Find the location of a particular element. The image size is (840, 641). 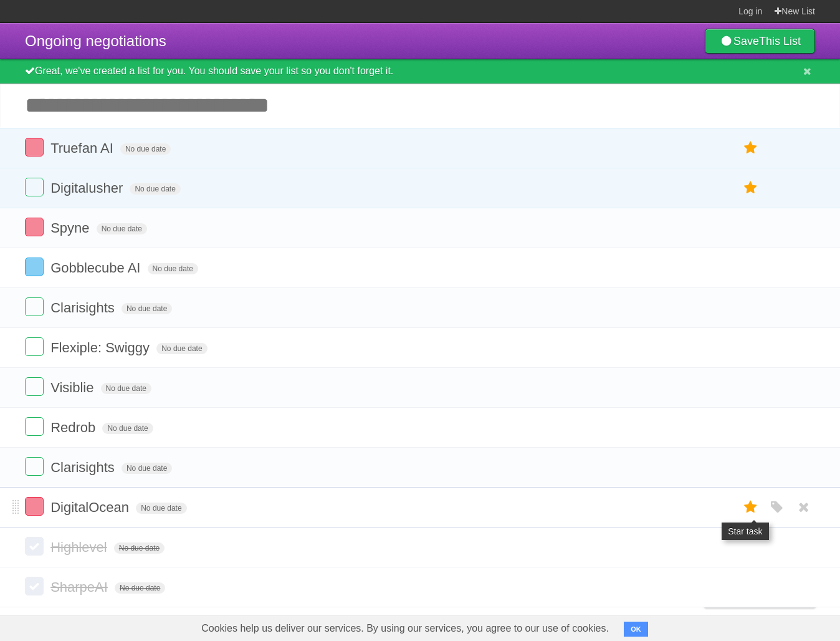

span: Spyne is located at coordinates (71, 228).